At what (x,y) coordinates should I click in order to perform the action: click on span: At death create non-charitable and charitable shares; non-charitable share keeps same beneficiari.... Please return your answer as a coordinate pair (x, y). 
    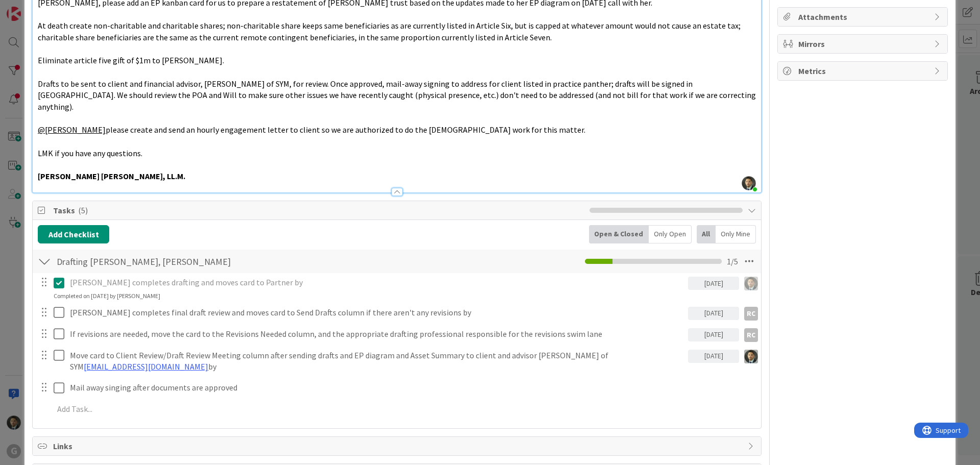
    Looking at the image, I should click on (390, 31).